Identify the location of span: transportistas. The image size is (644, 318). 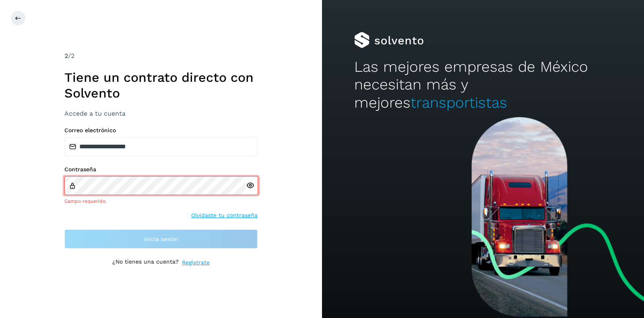
(459, 102).